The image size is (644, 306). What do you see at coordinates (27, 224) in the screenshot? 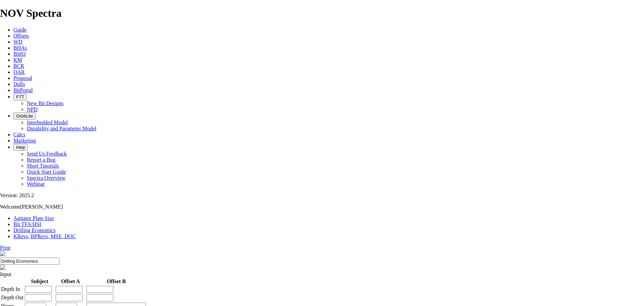
I see `a: Bit TFA/HSI` at bounding box center [27, 224].